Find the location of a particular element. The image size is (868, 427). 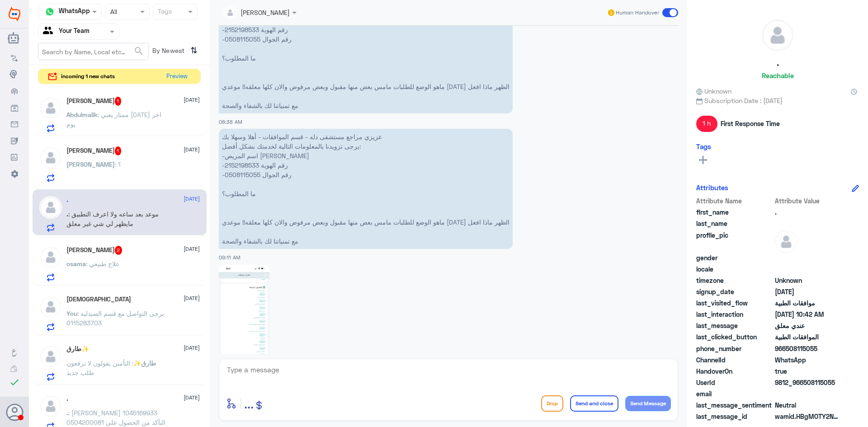

button: search is located at coordinates (139, 51).